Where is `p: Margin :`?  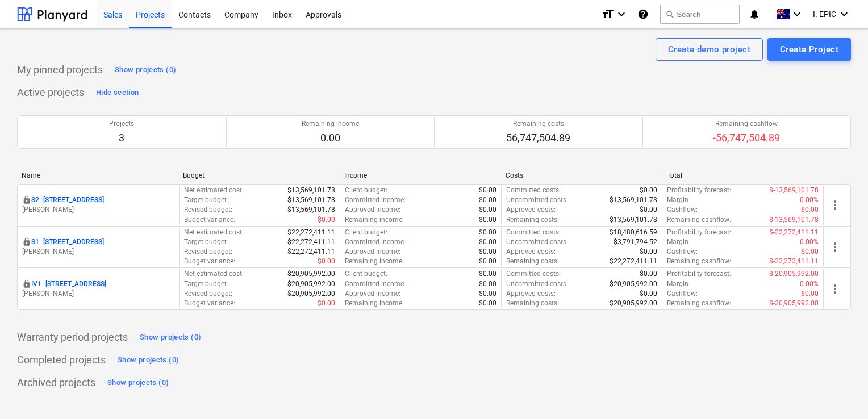 p: Margin : is located at coordinates (679, 241).